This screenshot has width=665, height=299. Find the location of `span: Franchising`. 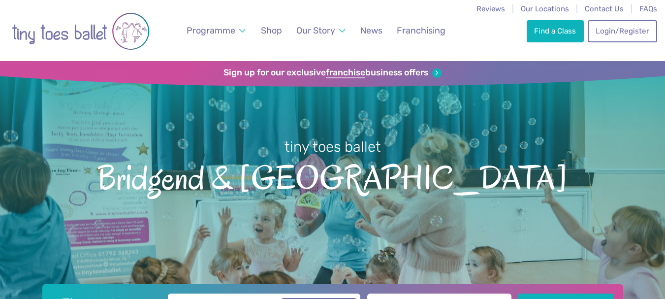

span: Franchising is located at coordinates (421, 30).